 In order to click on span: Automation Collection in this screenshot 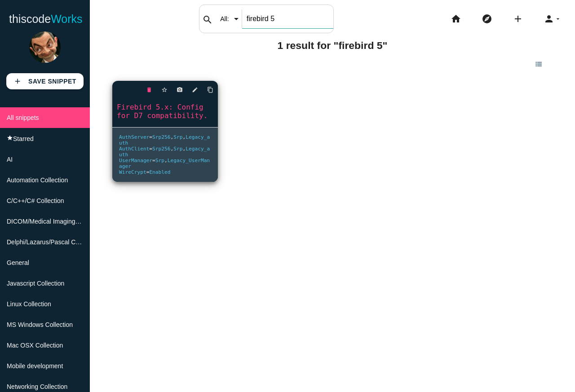, I will do `click(37, 180)`.